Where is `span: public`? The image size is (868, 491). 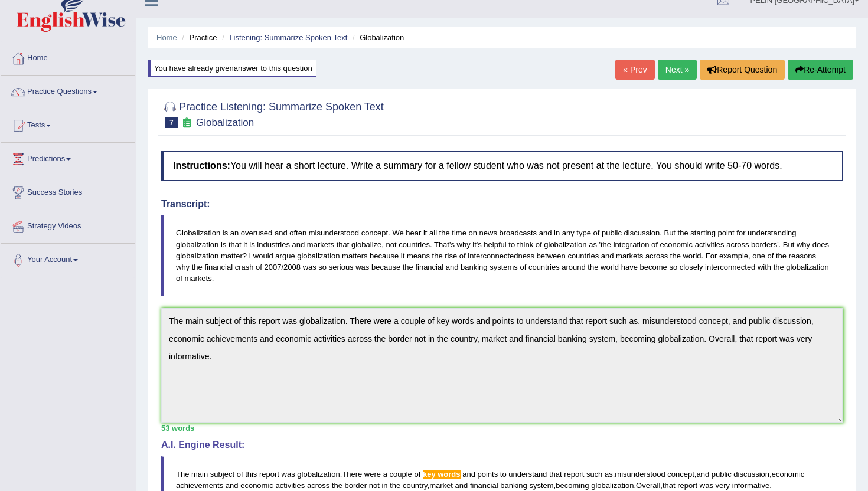
span: public is located at coordinates (722, 474).